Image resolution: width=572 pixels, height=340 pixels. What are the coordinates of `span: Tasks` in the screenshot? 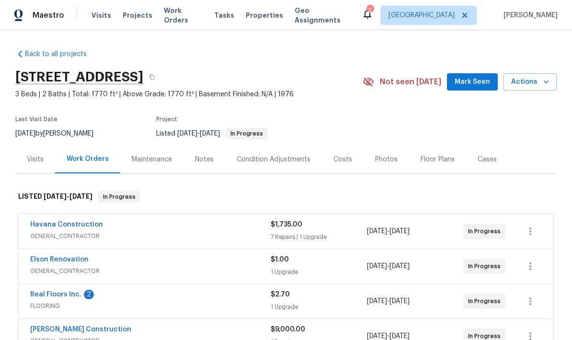 It's located at (224, 15).